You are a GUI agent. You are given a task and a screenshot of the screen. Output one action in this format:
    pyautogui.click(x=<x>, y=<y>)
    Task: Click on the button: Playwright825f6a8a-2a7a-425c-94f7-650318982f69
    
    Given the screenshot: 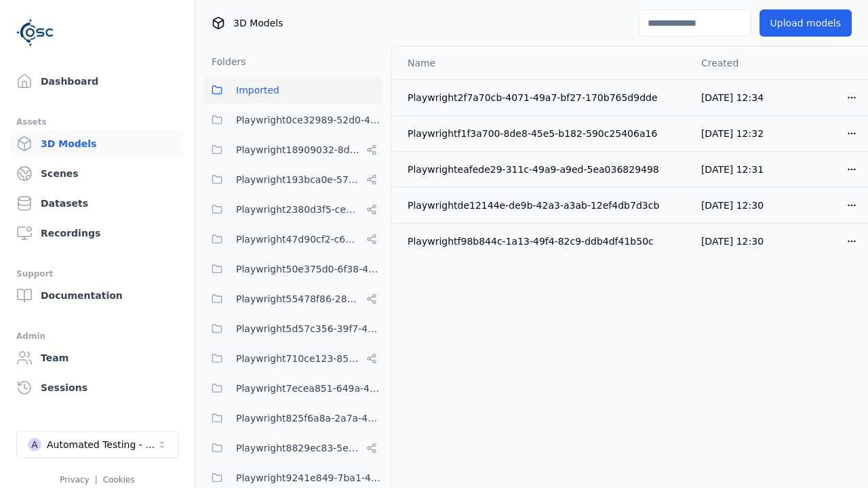 What is the action you would take?
    pyautogui.click(x=293, y=418)
    